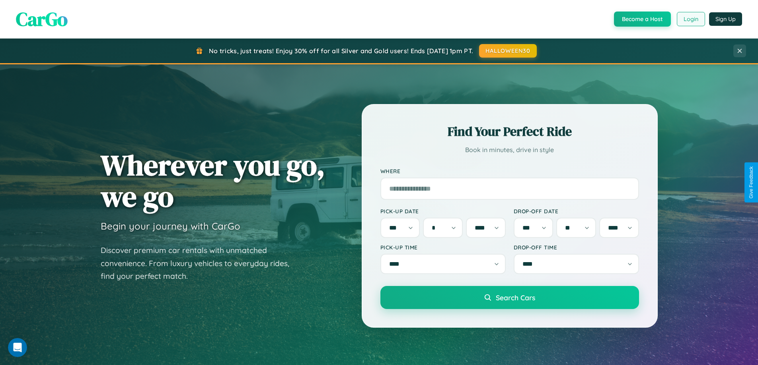 The height and width of the screenshot is (365, 758). I want to click on label: Where, so click(509, 171).